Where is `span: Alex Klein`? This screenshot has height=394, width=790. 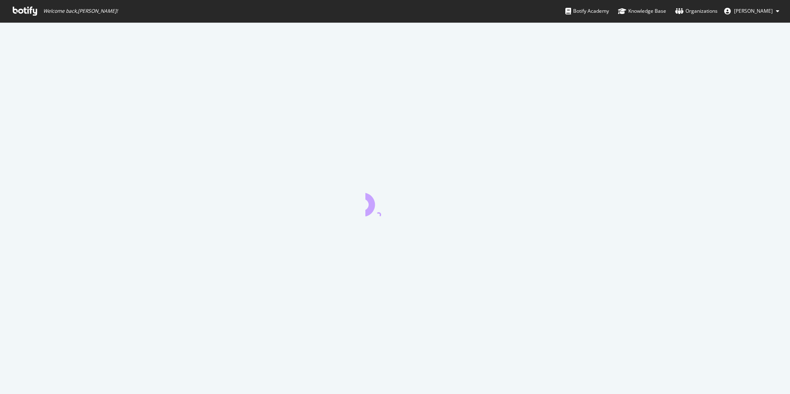
span: Alex Klein is located at coordinates (753, 11).